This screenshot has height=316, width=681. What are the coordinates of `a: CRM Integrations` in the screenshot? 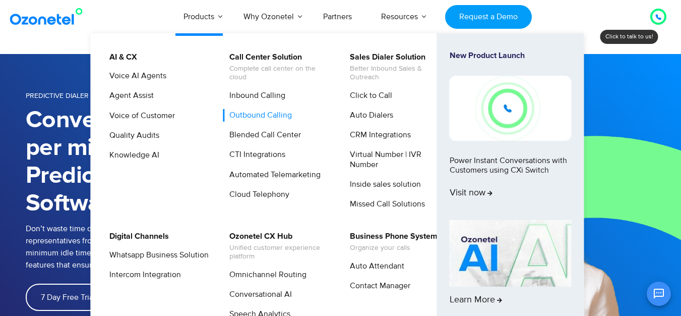 It's located at (378, 135).